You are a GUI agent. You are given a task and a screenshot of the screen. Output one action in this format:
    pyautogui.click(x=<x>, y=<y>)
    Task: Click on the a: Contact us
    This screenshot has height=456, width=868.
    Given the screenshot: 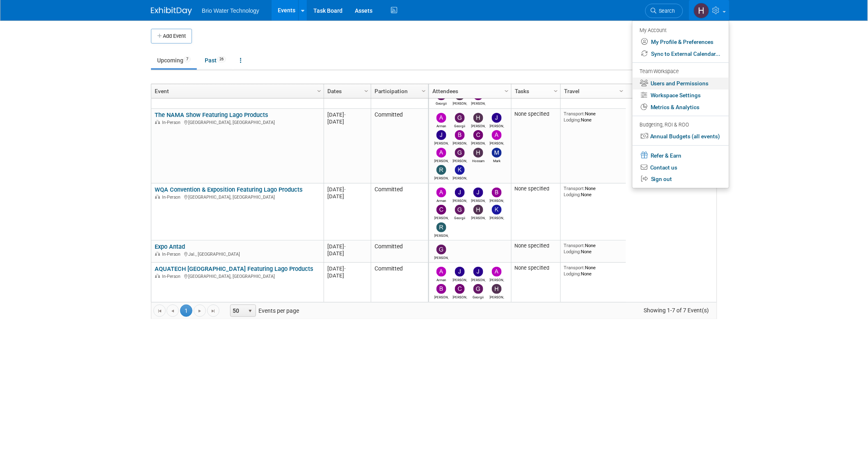 What is the action you would take?
    pyautogui.click(x=681, y=167)
    